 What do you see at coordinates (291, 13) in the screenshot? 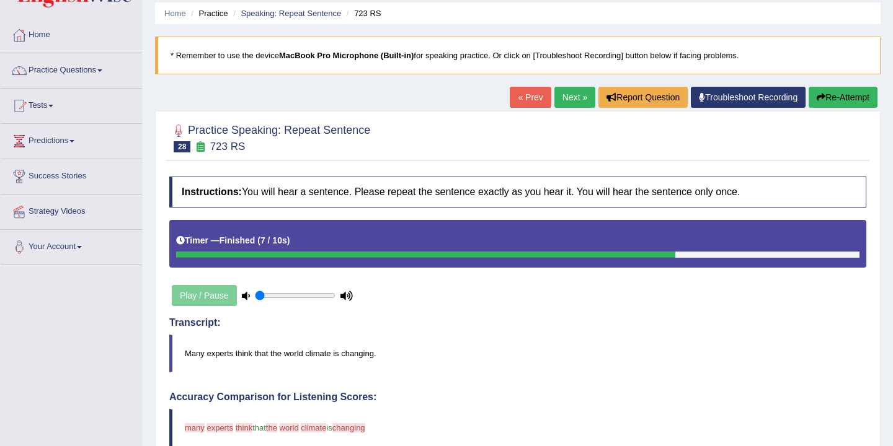
I see `a: Speaking: Repeat Sentence` at bounding box center [291, 13].